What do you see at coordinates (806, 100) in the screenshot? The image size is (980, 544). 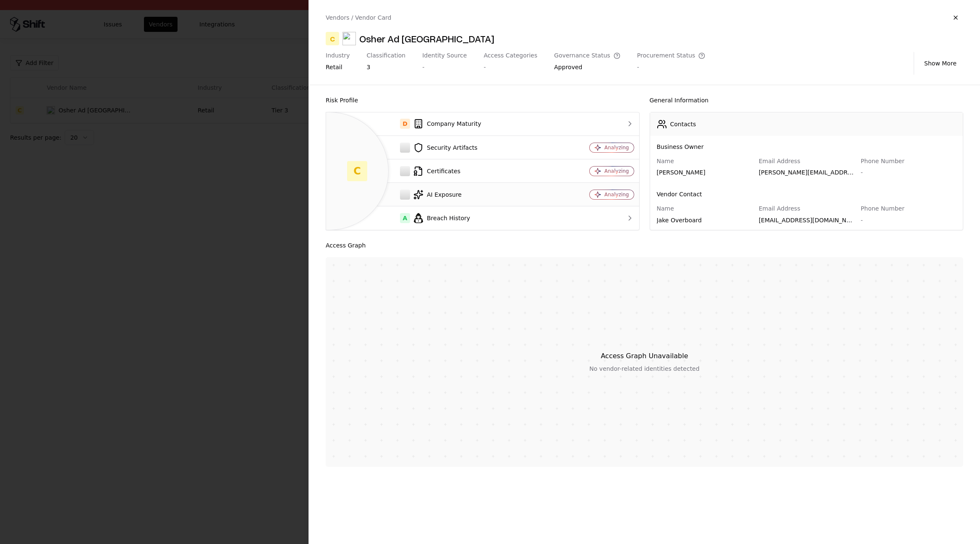 I see `div: General Information` at bounding box center [806, 100].